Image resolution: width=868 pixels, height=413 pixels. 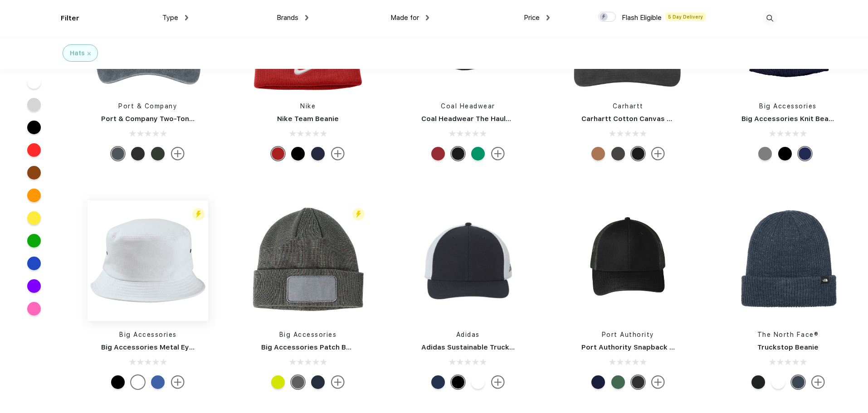 I want to click on a: Nike Team Beanie, so click(x=308, y=119).